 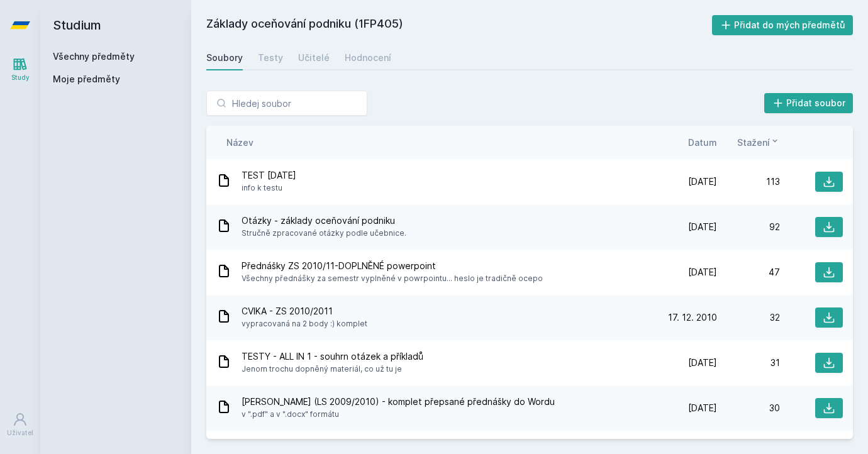 I want to click on span: TESTY - ALL IN 1 - souhrn otázek a příkladů, so click(x=332, y=357).